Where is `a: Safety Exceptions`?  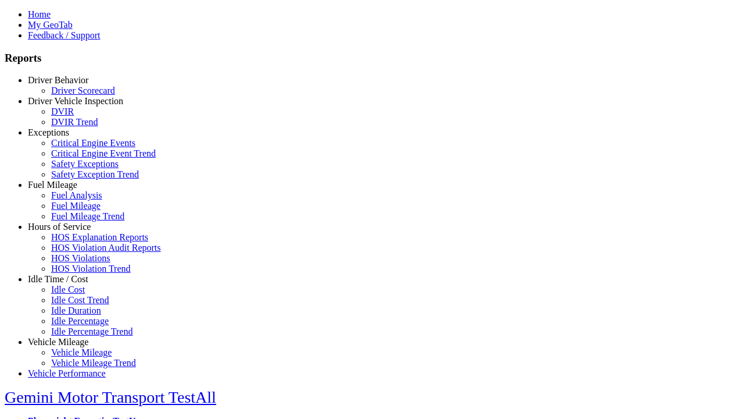 a: Safety Exceptions is located at coordinates (85, 163).